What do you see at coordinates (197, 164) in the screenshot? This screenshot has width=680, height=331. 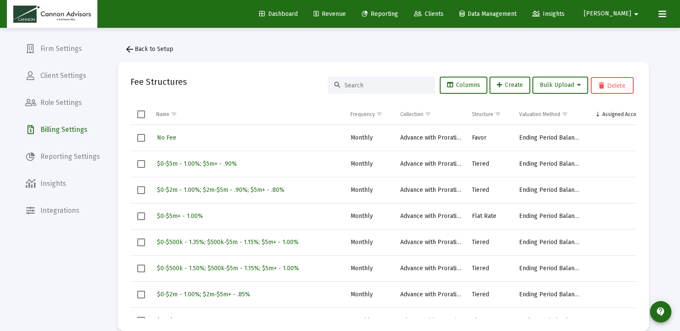 I see `button: $0-$5m - 1.00%; $5m+ - .90%` at bounding box center [197, 164].